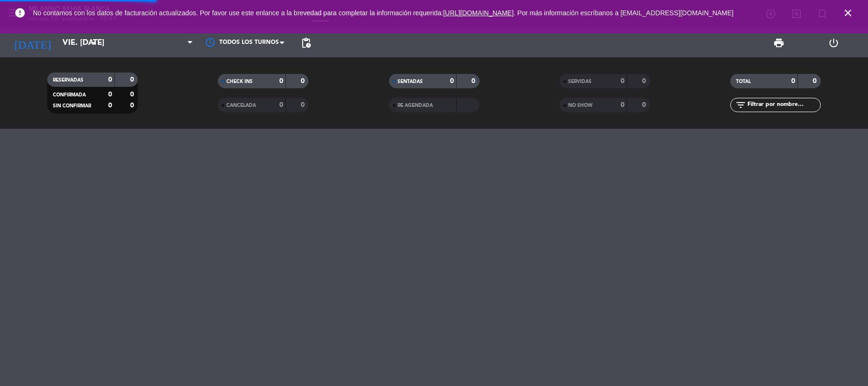 This screenshot has width=868, height=386. What do you see at coordinates (241, 105) in the screenshot?
I see `span: CANCELADA` at bounding box center [241, 105].